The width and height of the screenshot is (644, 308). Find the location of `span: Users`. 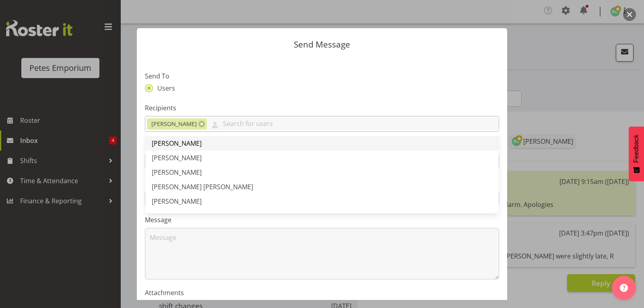

span: Users is located at coordinates (164, 88).